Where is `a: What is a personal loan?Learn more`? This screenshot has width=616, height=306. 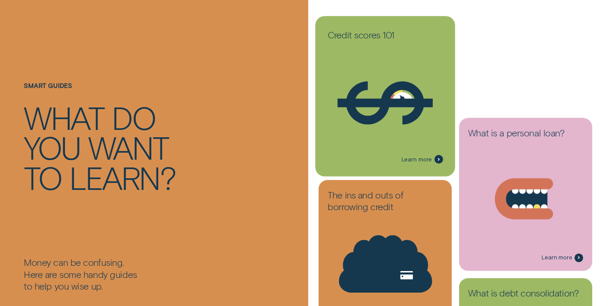
a: What is a personal loan?Learn more is located at coordinates (526, 195).